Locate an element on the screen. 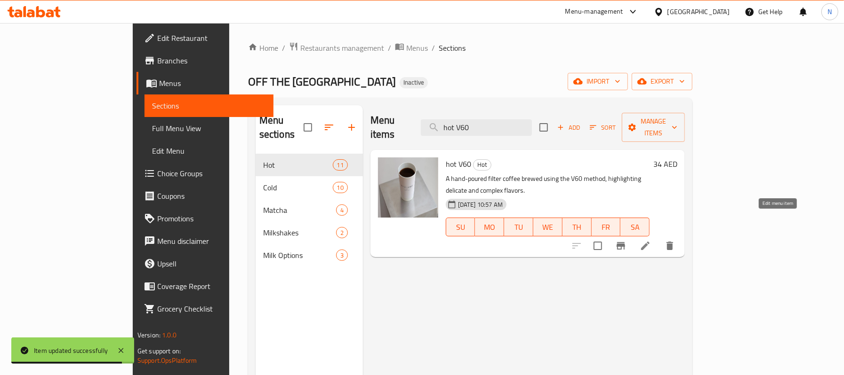  a: Grocery Checklist is located at coordinates (205, 309).